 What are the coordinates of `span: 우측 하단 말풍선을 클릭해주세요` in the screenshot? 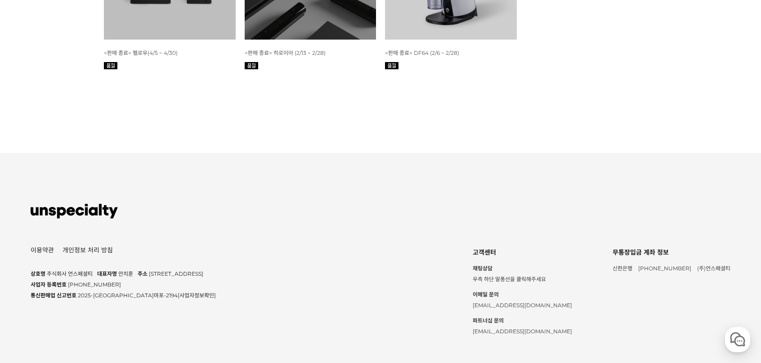 It's located at (509, 279).